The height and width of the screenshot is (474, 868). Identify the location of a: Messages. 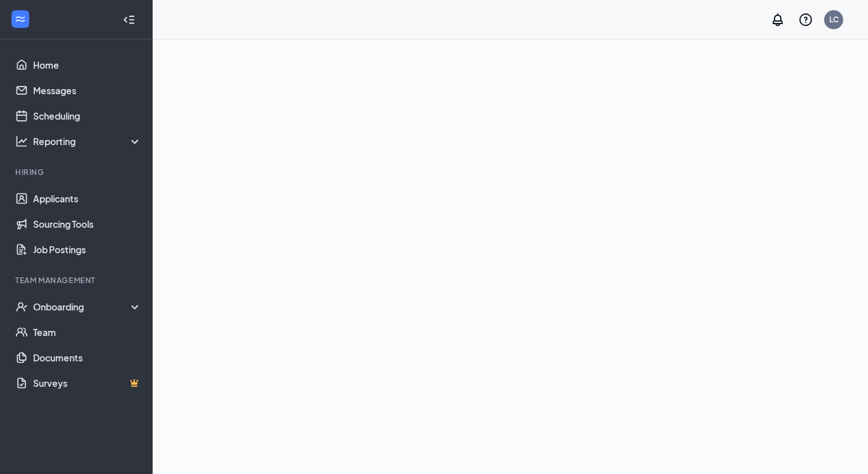
(87, 90).